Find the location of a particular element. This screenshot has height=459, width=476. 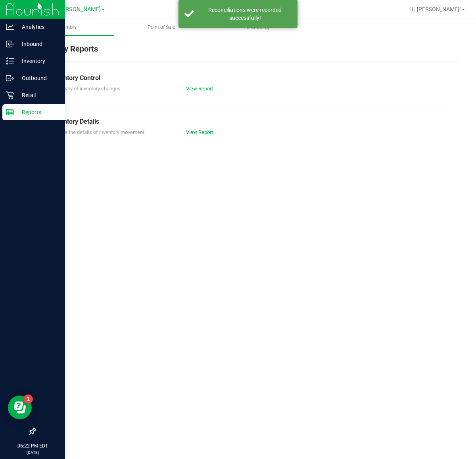

p: Outbound is located at coordinates (38, 78).